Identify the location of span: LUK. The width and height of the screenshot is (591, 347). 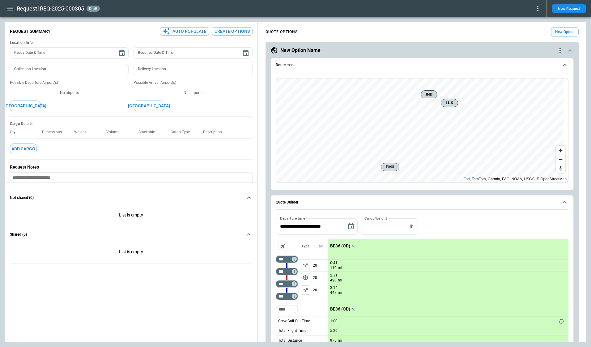
(449, 103).